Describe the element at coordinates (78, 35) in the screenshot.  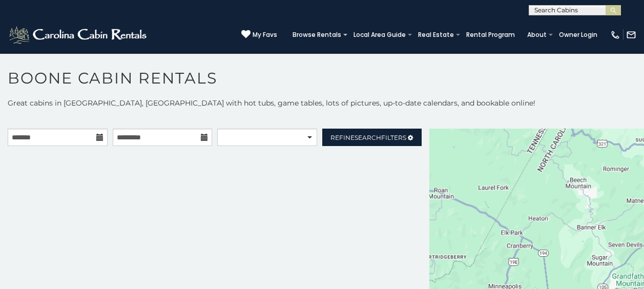
I see `img: White-1-2.png` at that location.